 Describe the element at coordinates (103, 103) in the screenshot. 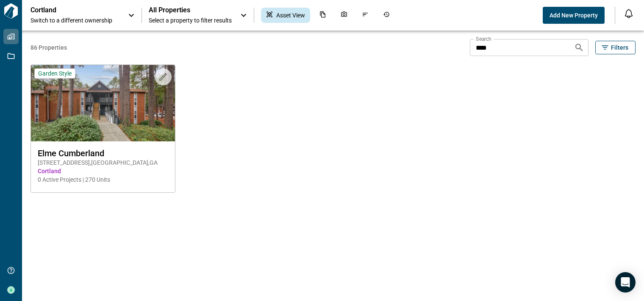

I see `img: property-asset` at that location.